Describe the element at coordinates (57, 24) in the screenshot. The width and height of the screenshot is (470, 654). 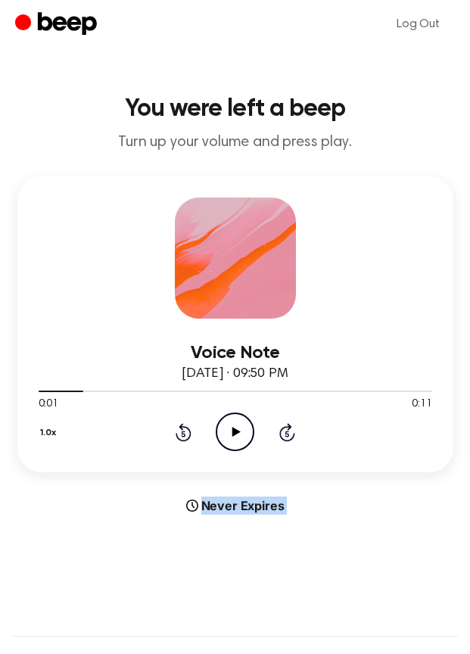
I see `a: Beep` at that location.